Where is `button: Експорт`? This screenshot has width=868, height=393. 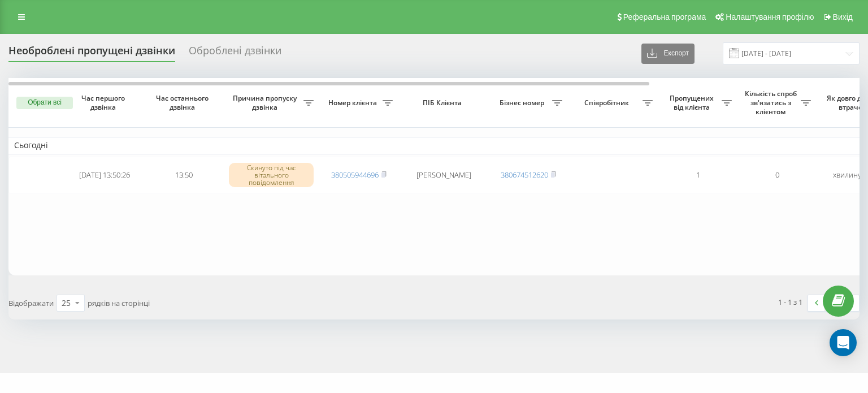
button: Експорт is located at coordinates (668, 54).